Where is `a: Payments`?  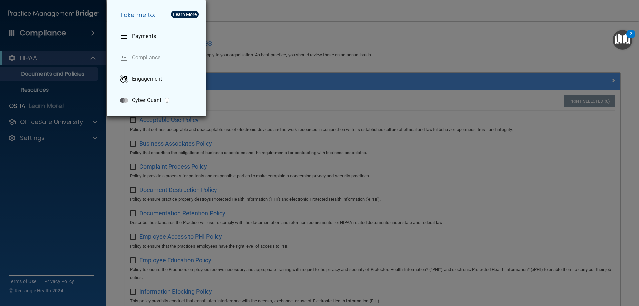
a: Payments is located at coordinates (158, 36).